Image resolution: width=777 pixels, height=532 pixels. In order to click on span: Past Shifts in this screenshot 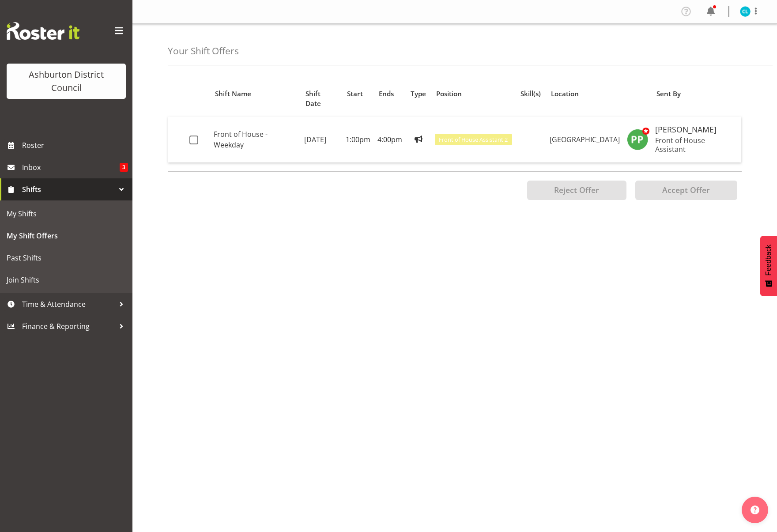, I will do `click(66, 258)`.